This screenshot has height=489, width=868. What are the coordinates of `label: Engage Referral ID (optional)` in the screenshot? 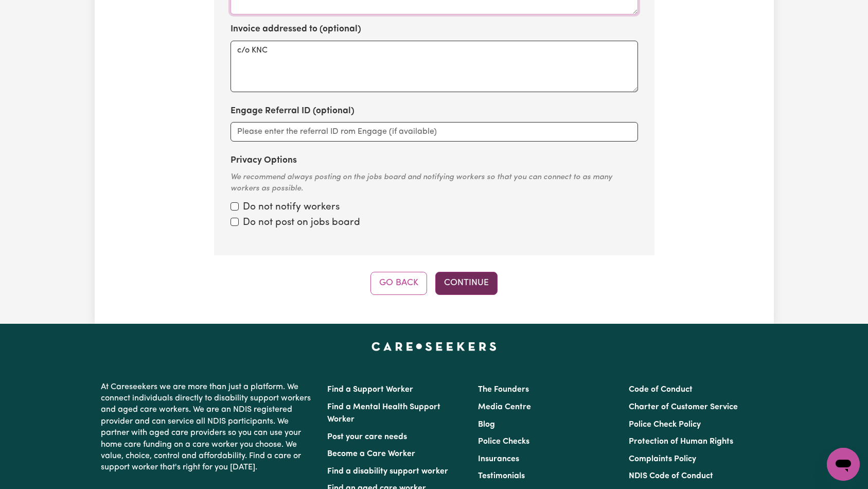 It's located at (292, 111).